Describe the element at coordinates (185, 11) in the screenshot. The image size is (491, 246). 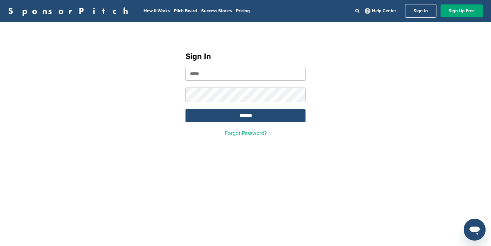
I see `a: Pitch Board` at that location.